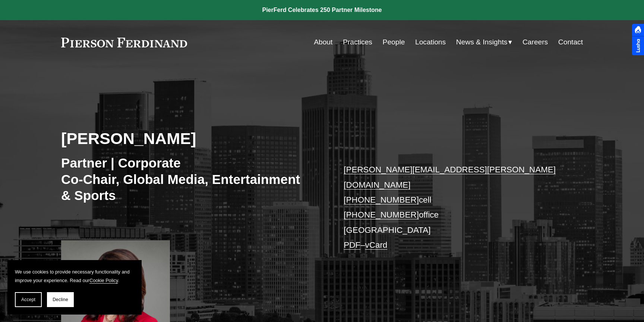  Describe the element at coordinates (430, 42) in the screenshot. I see `a: Locations` at that location.